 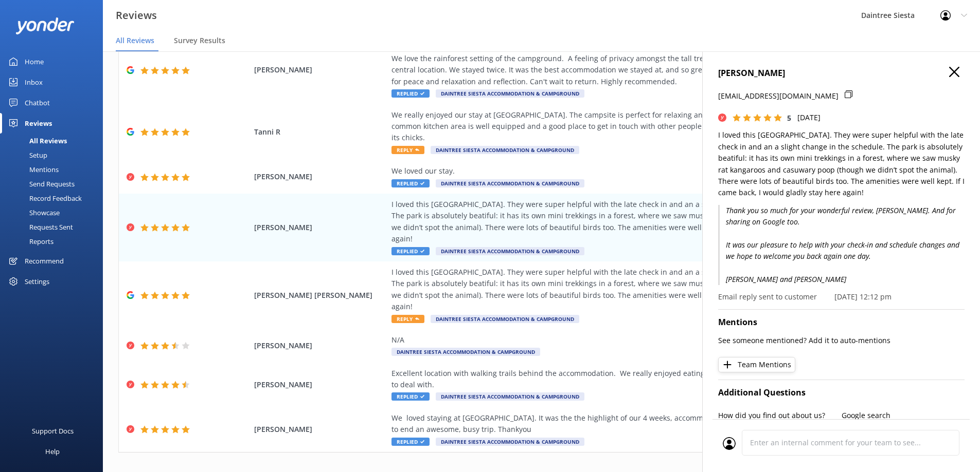 What do you see at coordinates (30, 242) in the screenshot?
I see `div: Reports` at bounding box center [30, 242].